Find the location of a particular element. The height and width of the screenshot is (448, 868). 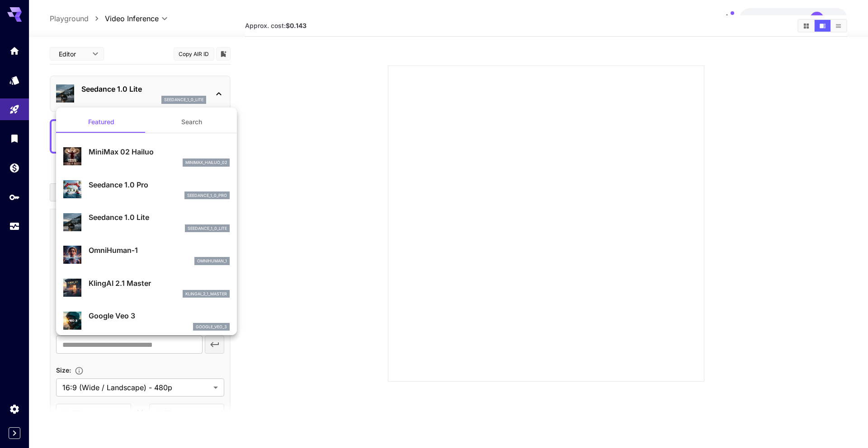

button: Featured is located at coordinates (101, 122).